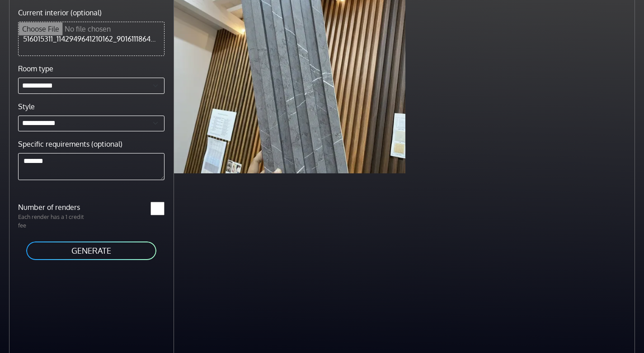 This screenshot has height=353, width=644. Describe the element at coordinates (52, 208) in the screenshot. I see `label: Number of renders` at that location.